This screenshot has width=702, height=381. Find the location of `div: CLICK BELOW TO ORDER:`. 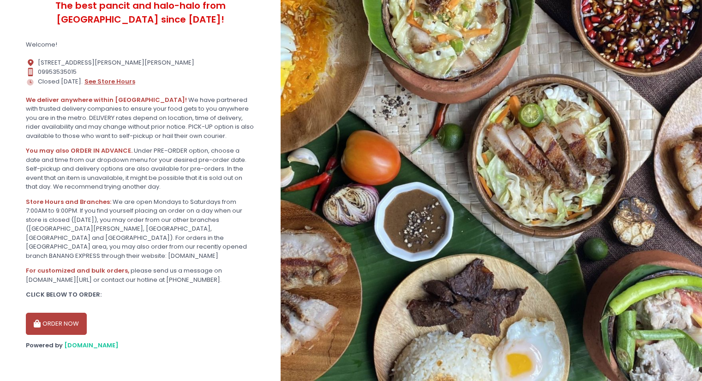

div: CLICK BELOW TO ORDER: is located at coordinates (140, 295).